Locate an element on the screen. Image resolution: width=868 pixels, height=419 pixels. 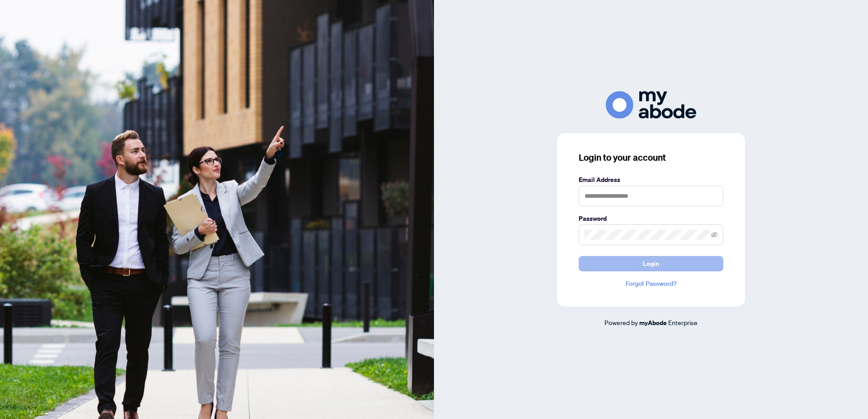
span: Enterprise is located at coordinates (683, 323).